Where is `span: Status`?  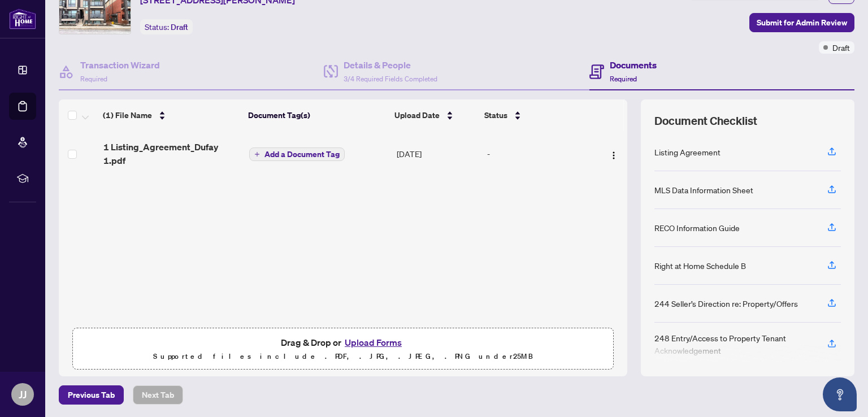 span: Status is located at coordinates (495, 116).